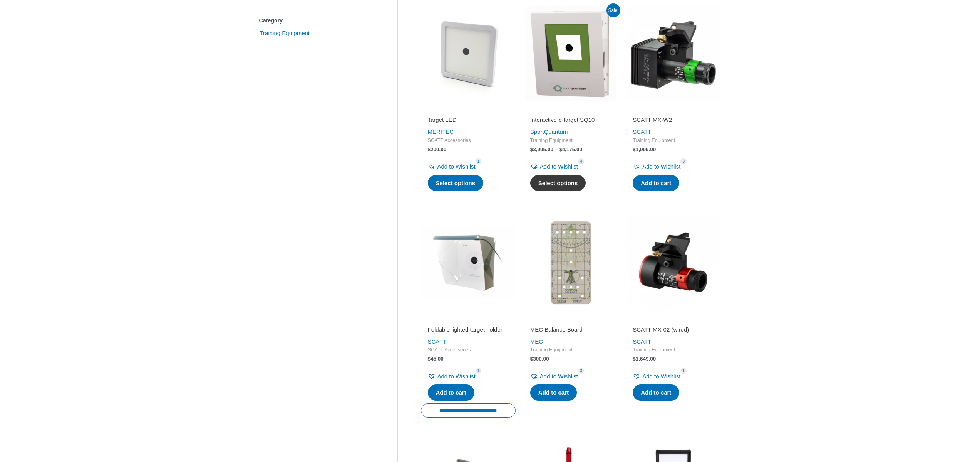 This screenshot has width=980, height=462. I want to click on a: SCATT MX-02 (wired), so click(673, 331).